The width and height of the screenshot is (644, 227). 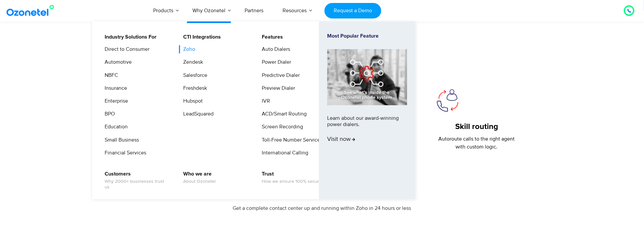 What do you see at coordinates (448, 101) in the screenshot?
I see `img: skill-routing` at bounding box center [448, 101].